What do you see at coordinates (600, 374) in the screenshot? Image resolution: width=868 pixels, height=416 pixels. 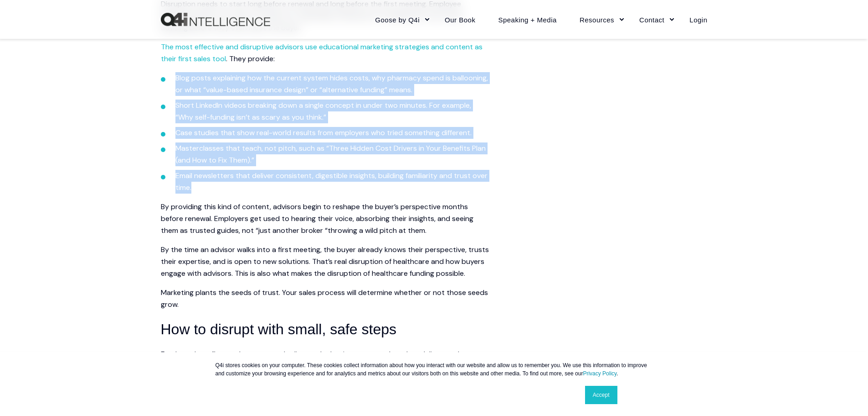 I see `a: Privacy Policy` at bounding box center [600, 374].